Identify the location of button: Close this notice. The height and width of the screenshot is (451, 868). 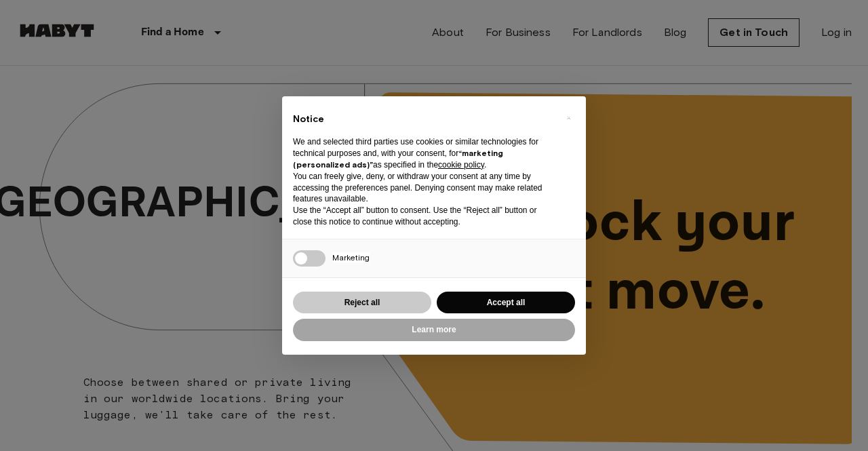
(568, 118).